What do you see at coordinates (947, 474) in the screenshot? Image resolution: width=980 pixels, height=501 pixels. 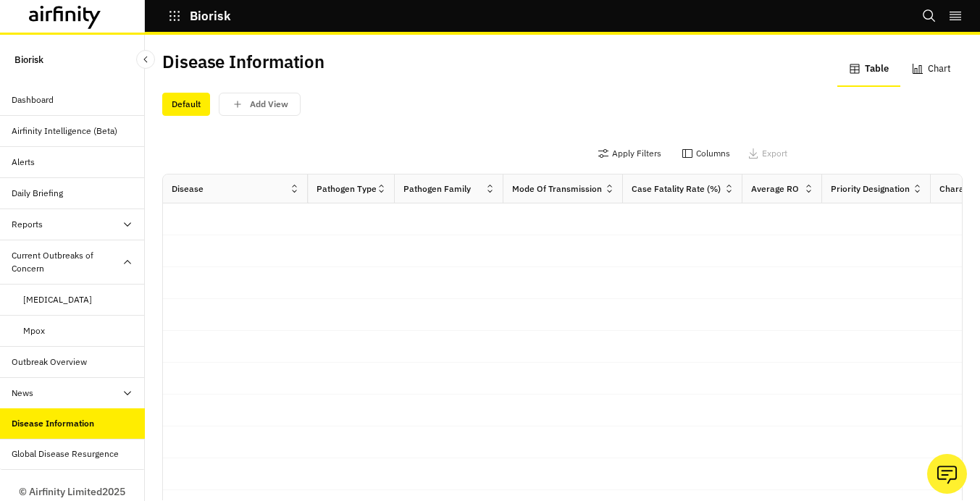 I see `button: Ask our analysts` at bounding box center [947, 474].